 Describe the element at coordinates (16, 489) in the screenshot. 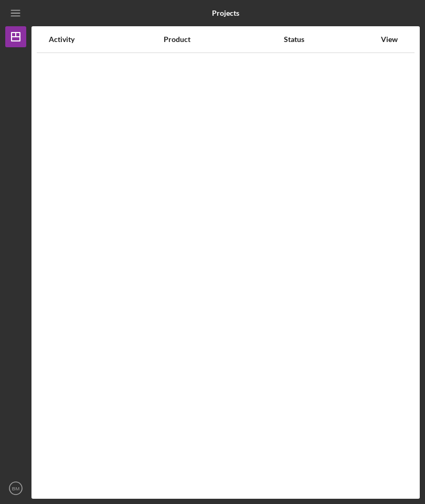

I see `text: BM` at that location.